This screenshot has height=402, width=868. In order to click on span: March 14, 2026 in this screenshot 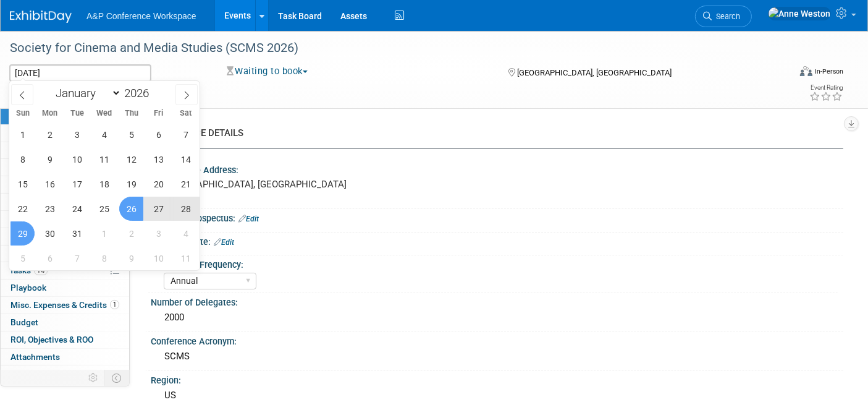, I will do `click(186, 159)`.